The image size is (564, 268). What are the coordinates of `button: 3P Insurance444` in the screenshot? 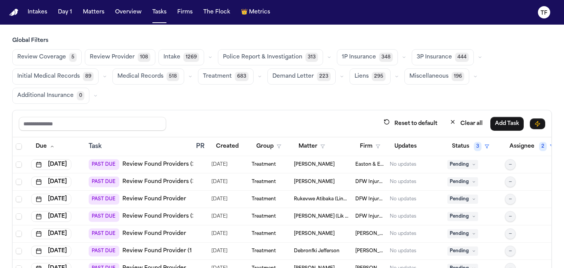 It's located at (443, 57).